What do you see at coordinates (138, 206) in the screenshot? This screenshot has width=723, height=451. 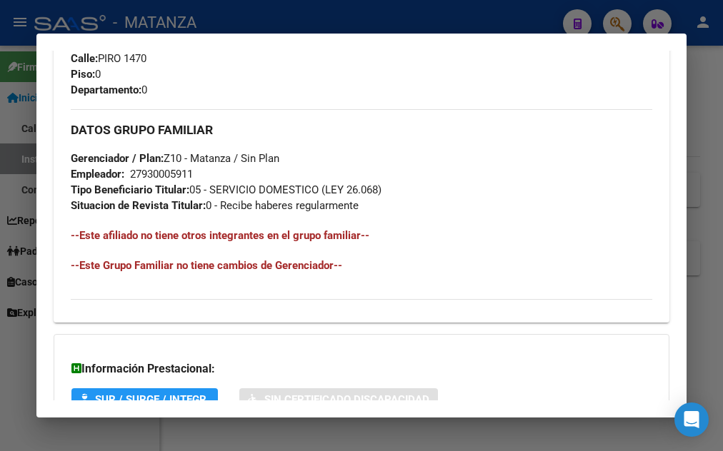 I see `strong: Situacion de Revista Titular:` at bounding box center [138, 206].